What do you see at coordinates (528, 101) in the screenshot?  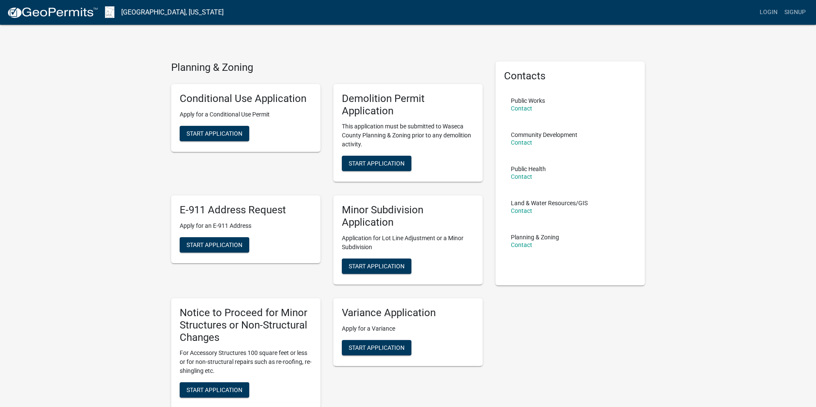 I see `p: Public Works` at bounding box center [528, 101].